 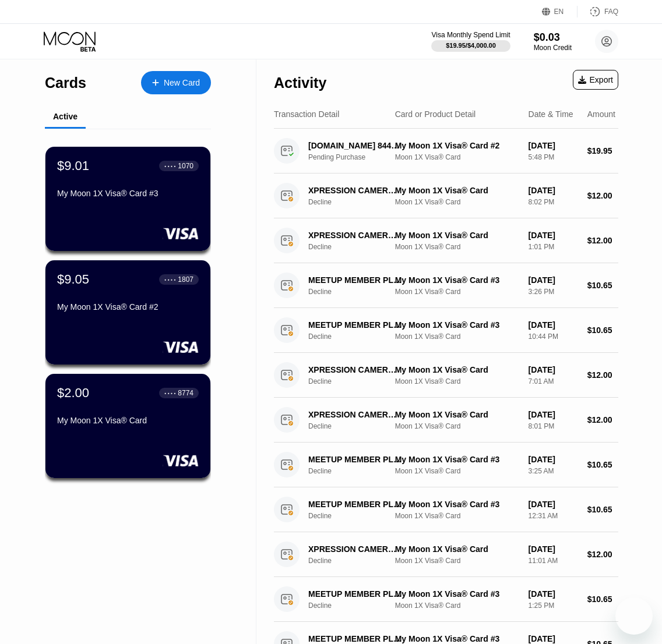 What do you see at coordinates (553, 516) in the screenshot?
I see `div: 12:31 AM` at bounding box center [553, 516].